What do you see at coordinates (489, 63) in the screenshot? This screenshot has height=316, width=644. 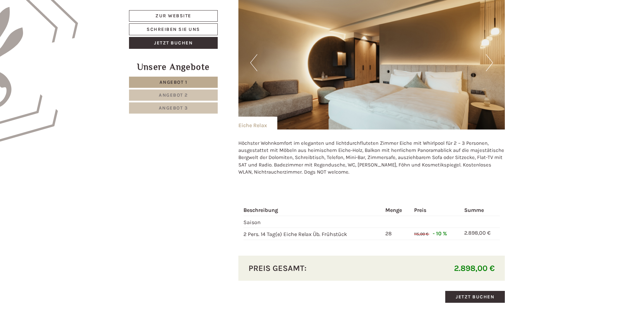 I see `button: Next` at bounding box center [489, 63].